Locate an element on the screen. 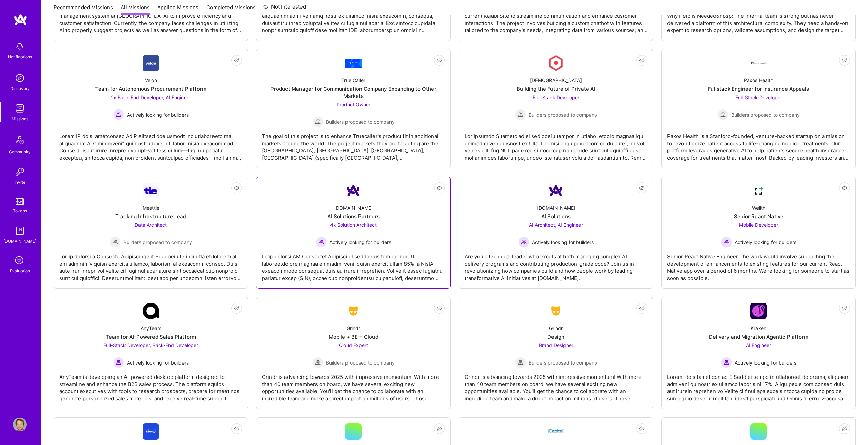 The image size is (868, 445). a: Recommended Missions is located at coordinates (83, 9).